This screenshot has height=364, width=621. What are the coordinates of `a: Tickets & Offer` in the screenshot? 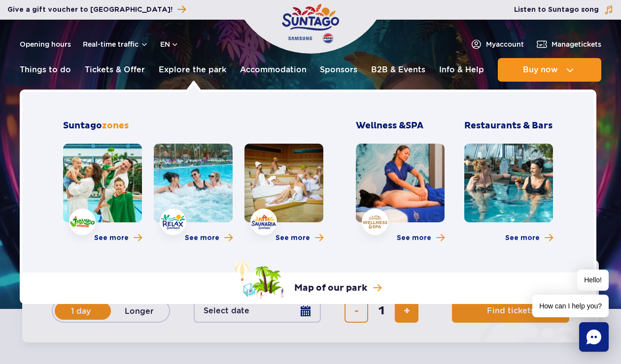 It's located at (115, 70).